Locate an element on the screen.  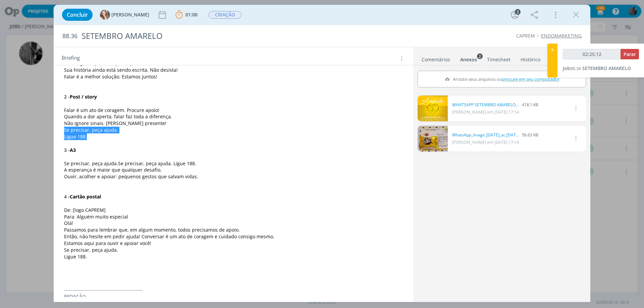
strong: 2 - is located at coordinates (67, 96).